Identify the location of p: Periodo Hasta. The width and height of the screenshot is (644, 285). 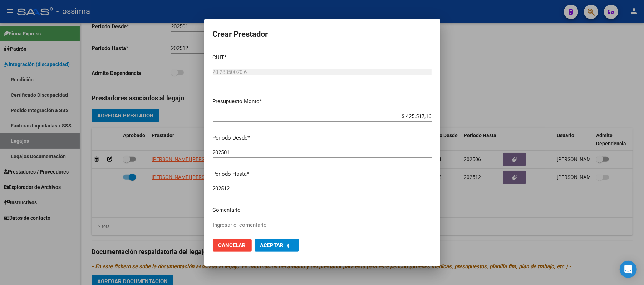
(322, 174).